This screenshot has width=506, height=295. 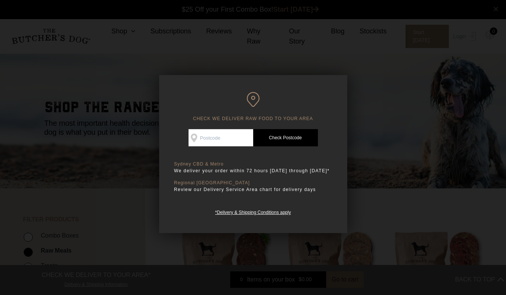 What do you see at coordinates (285, 138) in the screenshot?
I see `a: Check Postcode` at bounding box center [285, 138].